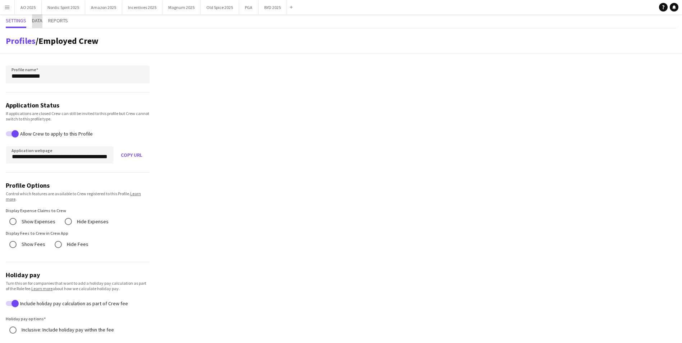 This screenshot has width=682, height=343. Describe the element at coordinates (78, 275) in the screenshot. I see `h3: Holiday pay` at that location.